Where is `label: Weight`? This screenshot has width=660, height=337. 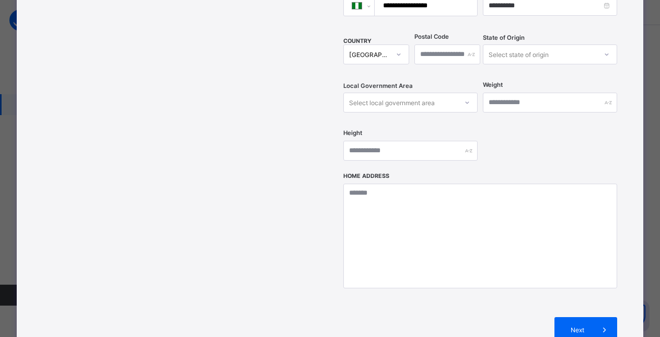 label: Weight is located at coordinates (493, 85).